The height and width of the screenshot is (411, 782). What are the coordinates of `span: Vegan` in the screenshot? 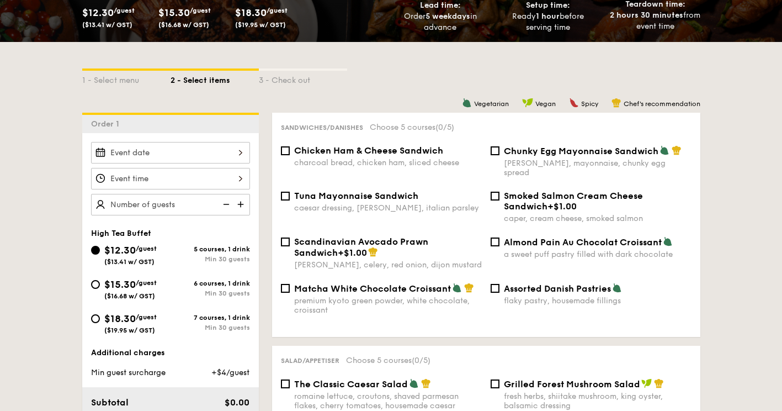 It's located at (546, 104).